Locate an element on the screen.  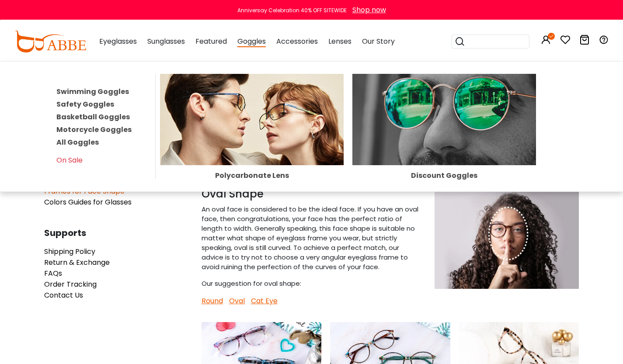
div: Polycarbonate Lens is located at coordinates (252, 176).